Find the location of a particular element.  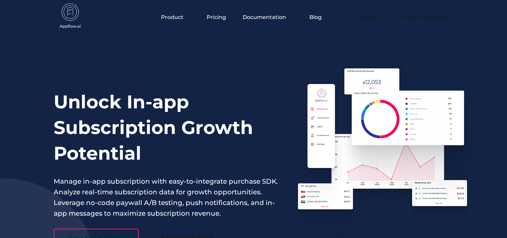

span: Product is located at coordinates (172, 17).